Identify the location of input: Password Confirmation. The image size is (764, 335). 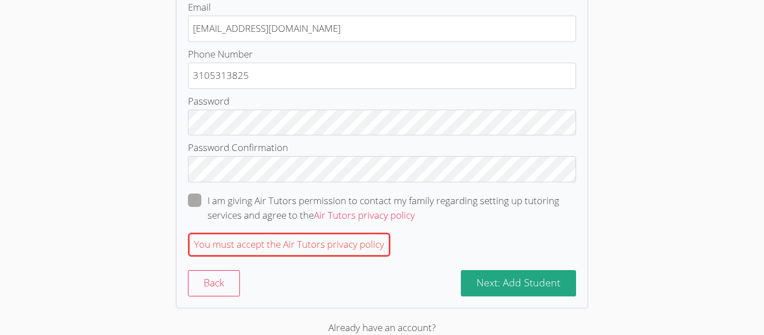
(382, 169).